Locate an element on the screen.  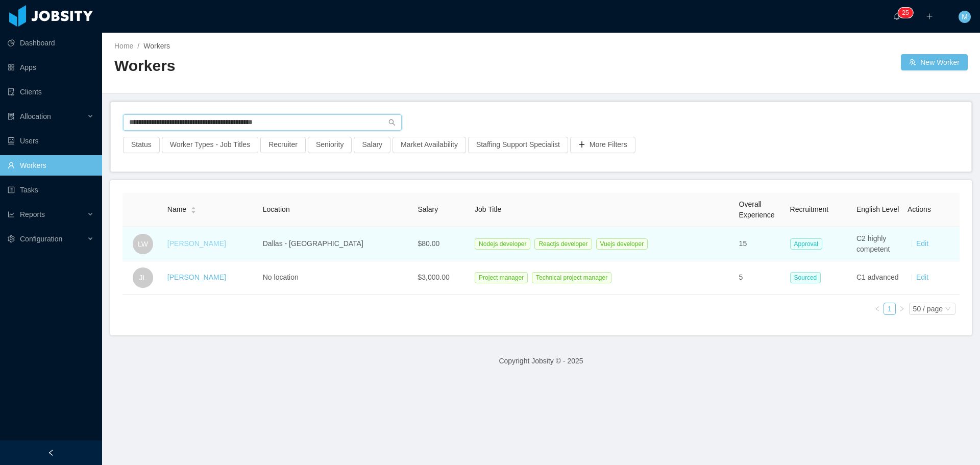
span: Approval is located at coordinates (806, 244).